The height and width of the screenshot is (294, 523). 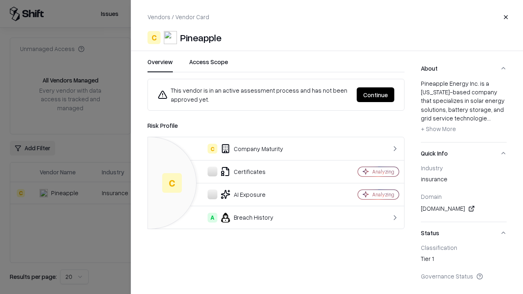 I want to click on button: Access Scope, so click(x=208, y=65).